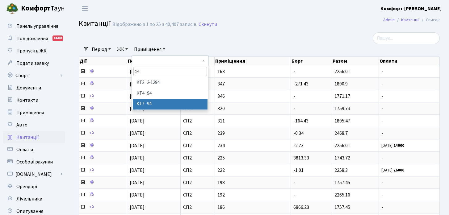 The image size is (449, 215). What do you see at coordinates (34, 26) in the screenshot?
I see `a: Панель управління` at bounding box center [34, 26].